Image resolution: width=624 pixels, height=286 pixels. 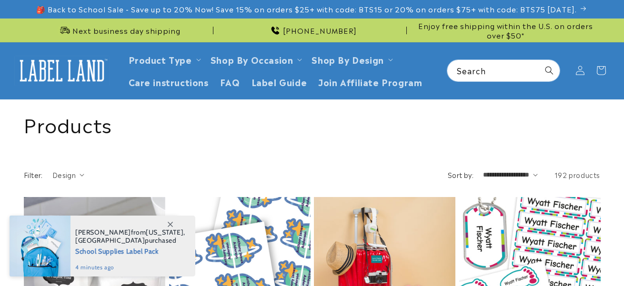 What do you see at coordinates (169, 81) in the screenshot?
I see `a: Care instructions` at bounding box center [169, 81].